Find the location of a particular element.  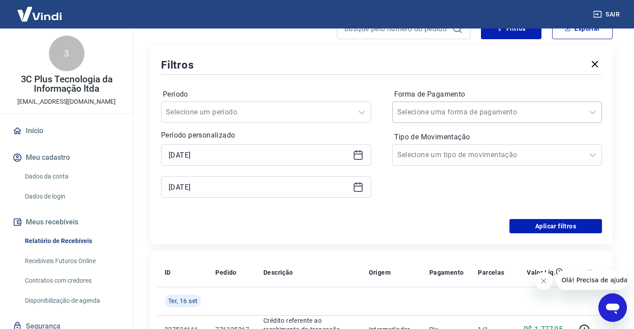

p: ID is located at coordinates (168, 272).